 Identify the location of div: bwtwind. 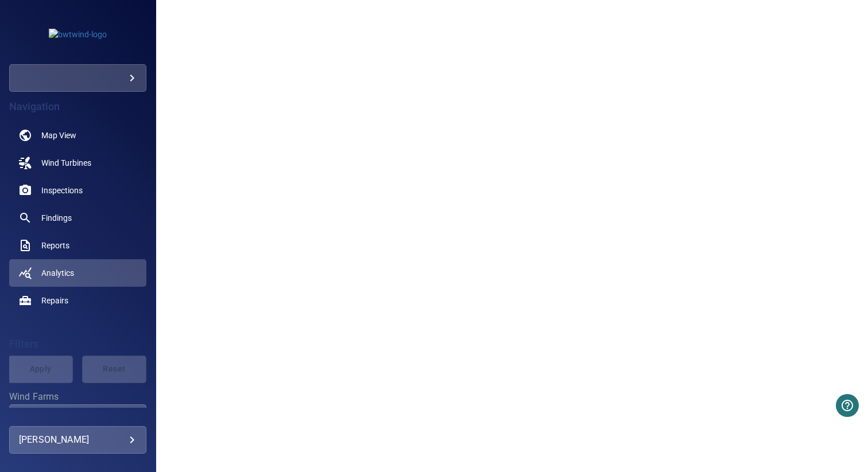
(77, 78).